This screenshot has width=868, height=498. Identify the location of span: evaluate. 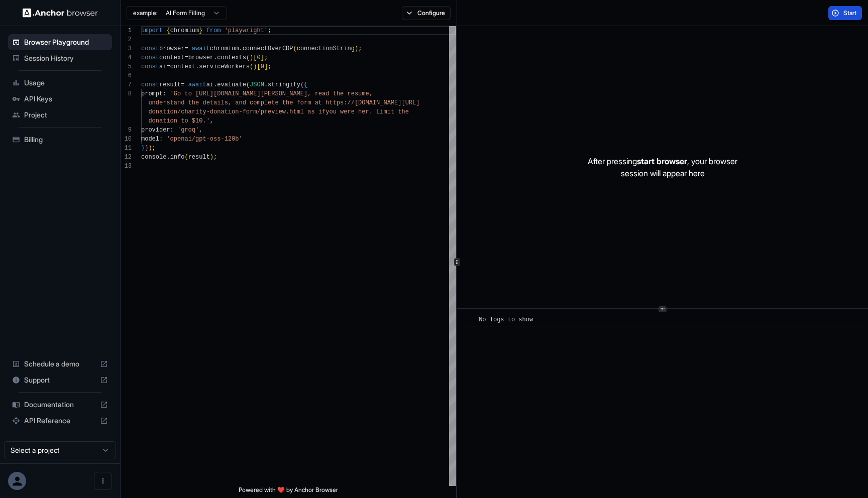
(231, 85).